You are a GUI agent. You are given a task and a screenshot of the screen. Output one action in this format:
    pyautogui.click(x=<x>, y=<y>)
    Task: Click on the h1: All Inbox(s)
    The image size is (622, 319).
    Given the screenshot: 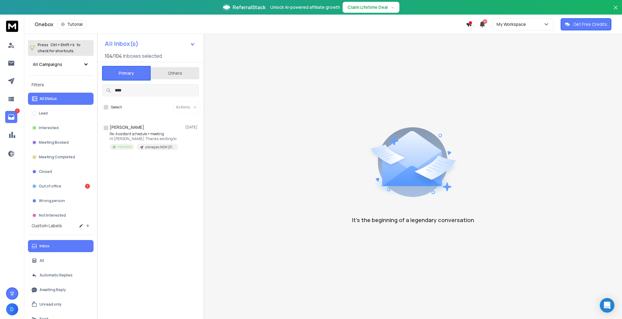 What is the action you would take?
    pyautogui.click(x=121, y=44)
    